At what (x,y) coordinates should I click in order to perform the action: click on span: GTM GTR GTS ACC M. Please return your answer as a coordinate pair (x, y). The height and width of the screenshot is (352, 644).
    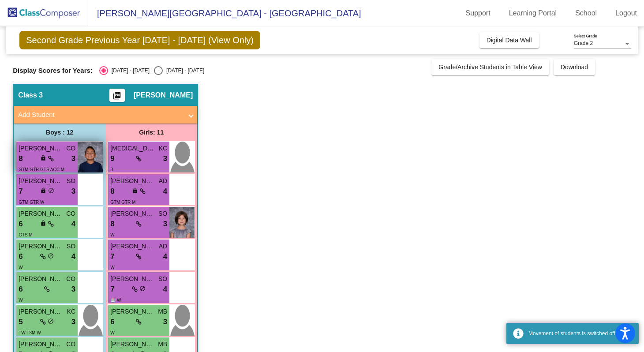
    Looking at the image, I should click on (42, 169).